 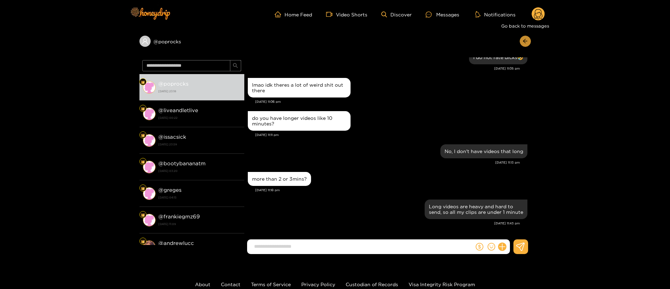 I want to click on strong: @ greges, so click(x=170, y=190).